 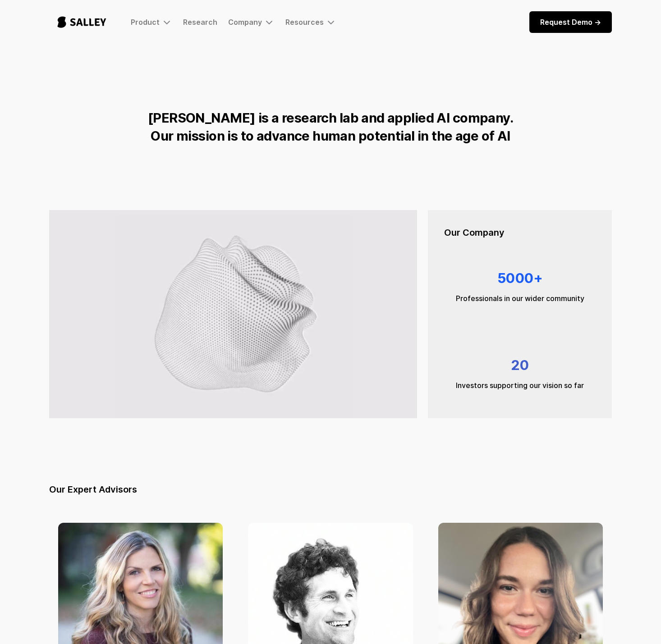 What do you see at coordinates (520, 385) in the screenshot?
I see `div: Investors supporting our vision so far` at bounding box center [520, 385].